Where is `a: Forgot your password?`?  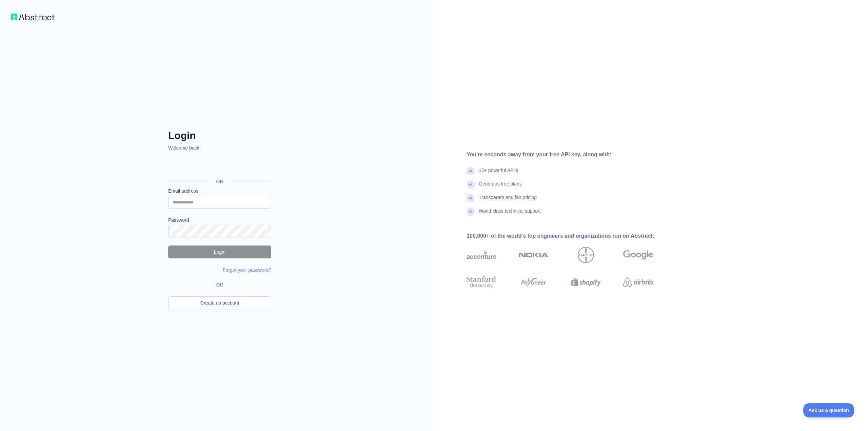
a: Forgot your password? is located at coordinates (247, 270).